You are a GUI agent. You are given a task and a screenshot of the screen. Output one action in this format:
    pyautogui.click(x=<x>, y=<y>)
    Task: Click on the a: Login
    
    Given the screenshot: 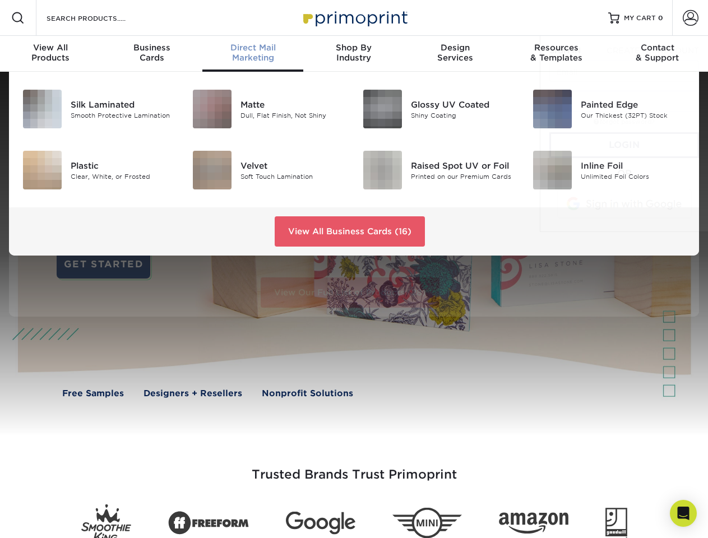 What is the action you would take?
    pyautogui.click(x=624, y=145)
    